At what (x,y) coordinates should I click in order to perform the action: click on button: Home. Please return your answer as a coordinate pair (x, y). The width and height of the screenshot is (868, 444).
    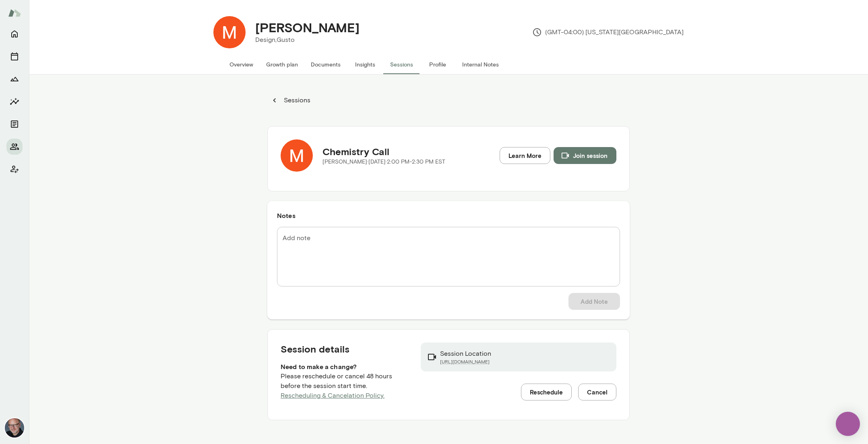
    Looking at the image, I should click on (14, 34).